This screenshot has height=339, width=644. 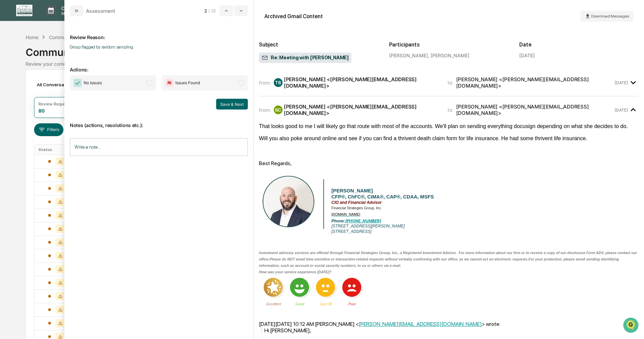 I want to click on p: Calendar, so click(x=73, y=8).